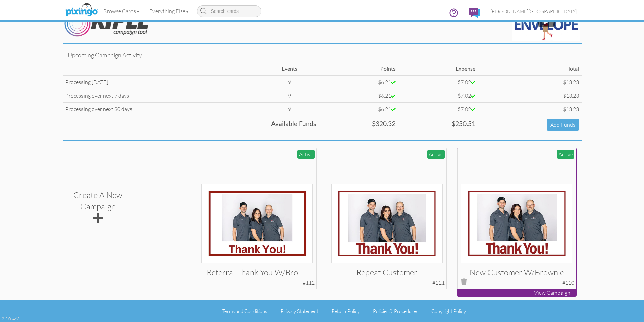 This screenshot has width=644, height=322. Describe the element at coordinates (245, 311) in the screenshot. I see `a: Terms and Conditions` at that location.